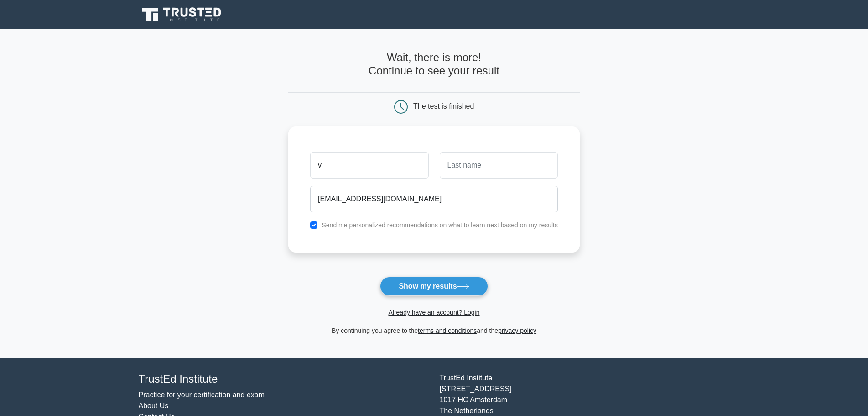  I want to click on label: Send me personalized recommendations on what to learn next based on my results, so click(440, 225).